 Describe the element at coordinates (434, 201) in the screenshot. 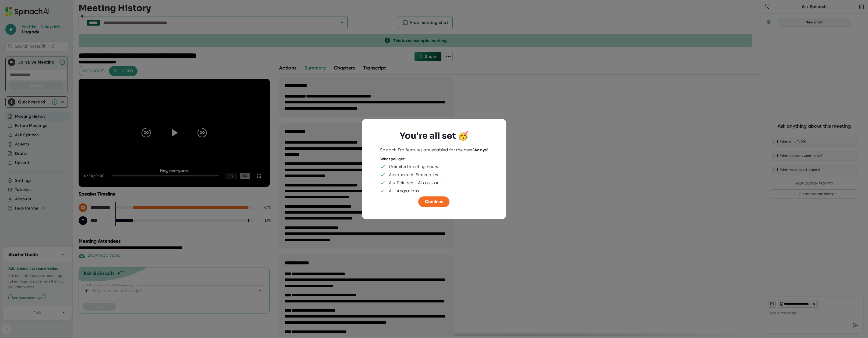

I see `span: Continue` at that location.